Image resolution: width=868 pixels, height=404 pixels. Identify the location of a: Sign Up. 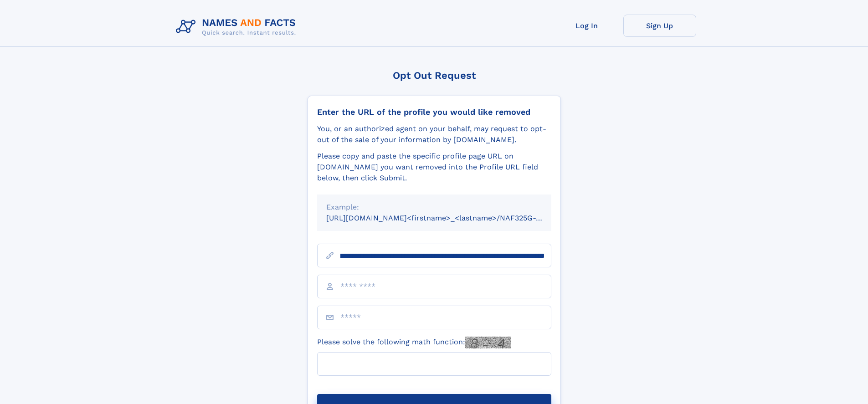
(659, 25).